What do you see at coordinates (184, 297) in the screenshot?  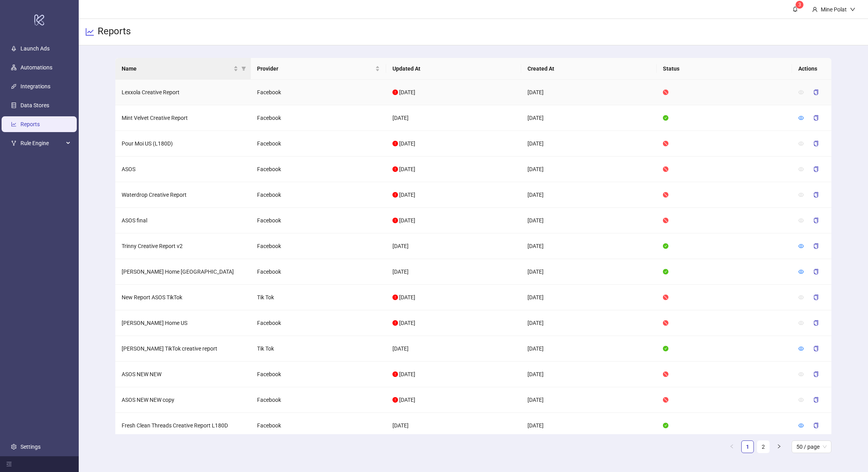 I see `td: New Report ASOS TikTok` at bounding box center [184, 297].